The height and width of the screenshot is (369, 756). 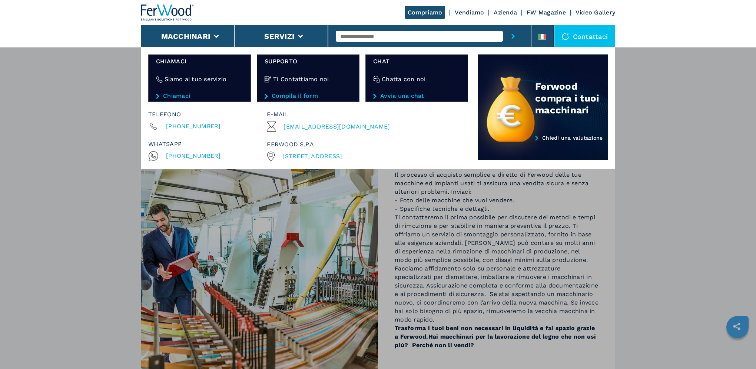 What do you see at coordinates (366, 145) in the screenshot?
I see `div: FERWOOD S.P.A.` at bounding box center [366, 145].